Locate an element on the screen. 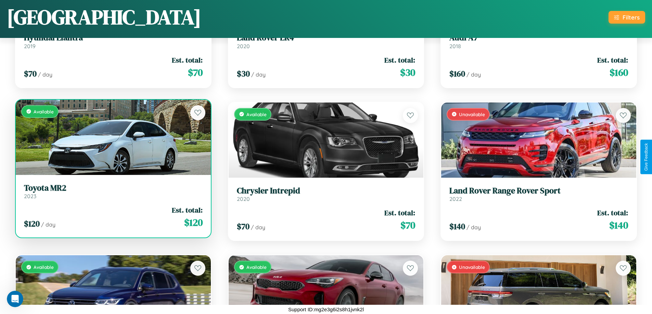  div: Filters is located at coordinates (631, 17).